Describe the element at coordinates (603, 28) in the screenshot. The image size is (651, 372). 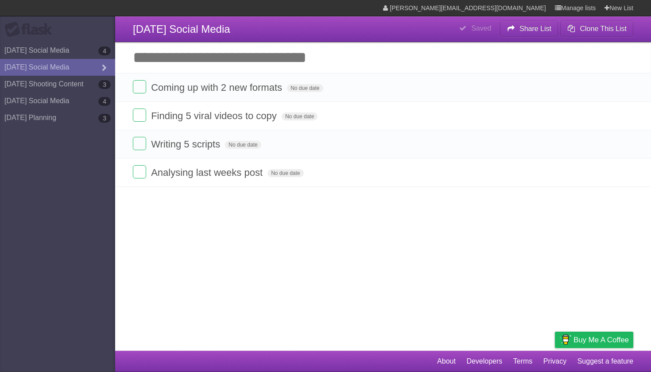
I see `b: Clone This List` at that location.